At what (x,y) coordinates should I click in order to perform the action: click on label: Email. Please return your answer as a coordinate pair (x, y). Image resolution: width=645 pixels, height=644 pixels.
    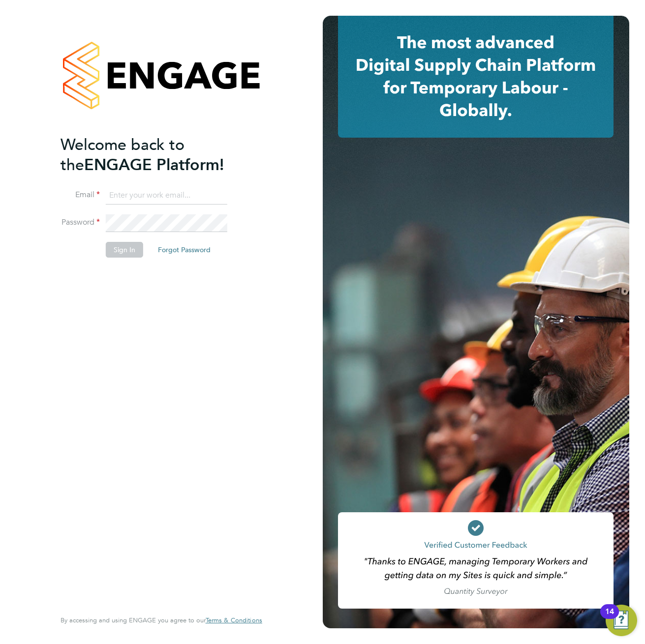
    Looking at the image, I should click on (80, 195).